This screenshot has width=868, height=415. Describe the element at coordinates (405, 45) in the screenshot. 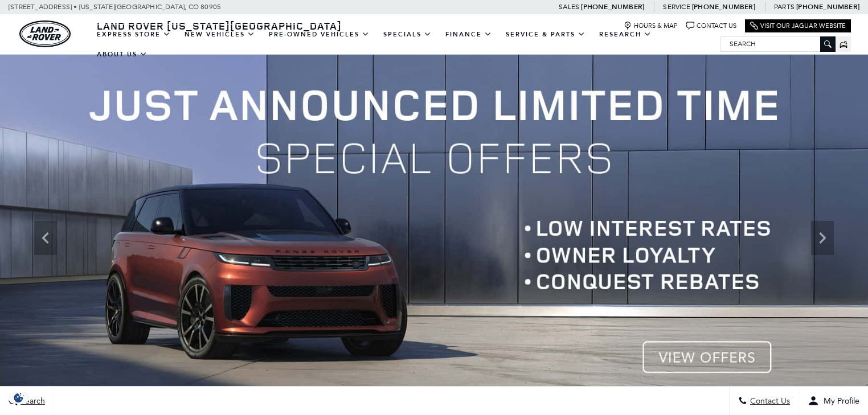

I see `nav: Main Navigation` at that location.